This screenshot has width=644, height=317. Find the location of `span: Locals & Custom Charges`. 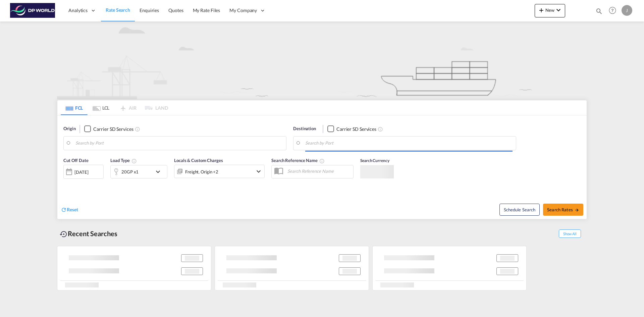

span: Locals & Custom Charges is located at coordinates (198, 160).